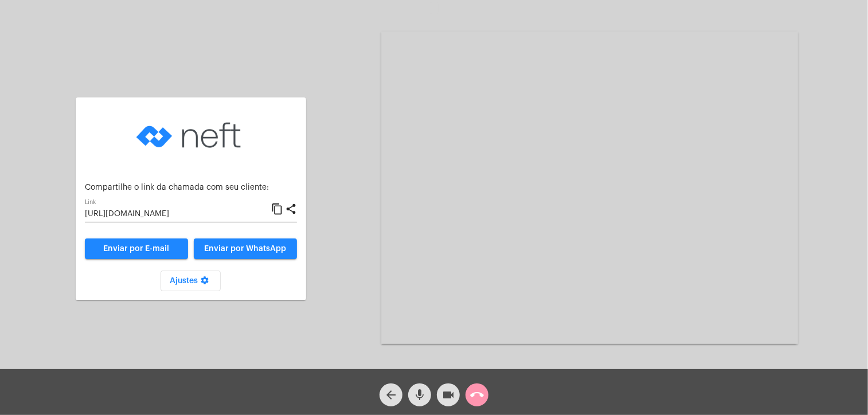  Describe the element at coordinates (245, 249) in the screenshot. I see `button: Enviar por WhatsApp` at that location.